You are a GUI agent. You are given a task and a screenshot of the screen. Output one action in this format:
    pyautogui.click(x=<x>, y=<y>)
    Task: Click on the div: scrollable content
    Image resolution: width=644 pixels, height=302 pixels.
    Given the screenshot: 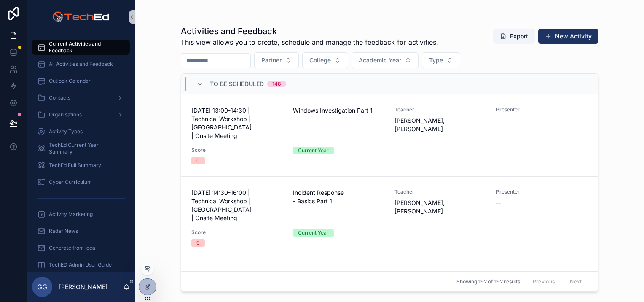 What is the action you would take?
    pyautogui.click(x=81, y=153)
    